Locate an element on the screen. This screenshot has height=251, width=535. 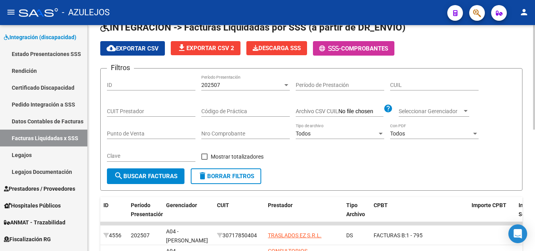
datatable-header-cell: ID is located at coordinates (114, 214).